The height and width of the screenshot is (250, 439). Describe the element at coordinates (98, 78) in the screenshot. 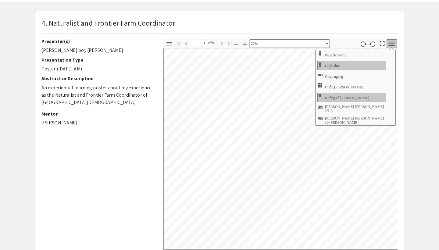

I see `h2: Abstract or Description` at that location.